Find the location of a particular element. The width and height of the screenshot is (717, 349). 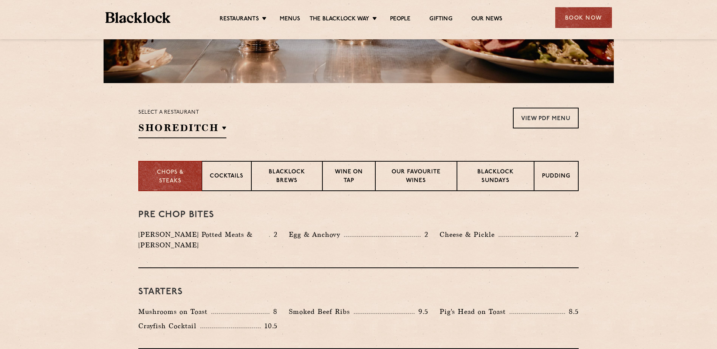

img: BL_Textured_Logo-footer-cropped.svg is located at coordinates (138, 17).